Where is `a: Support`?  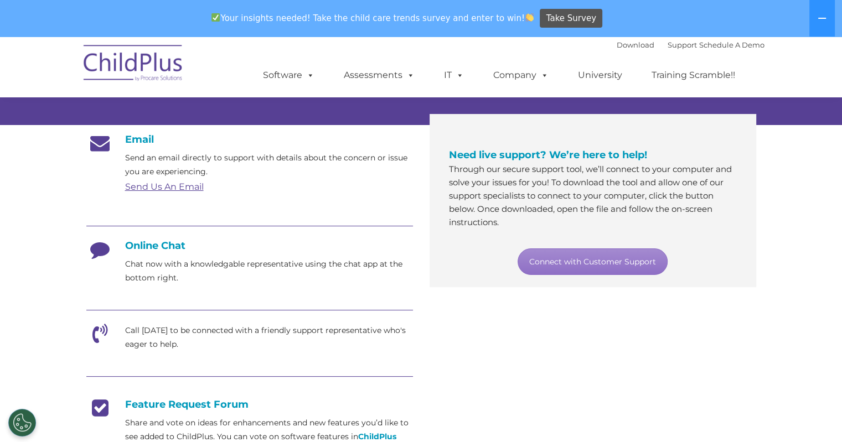 a: Support is located at coordinates (682, 45).